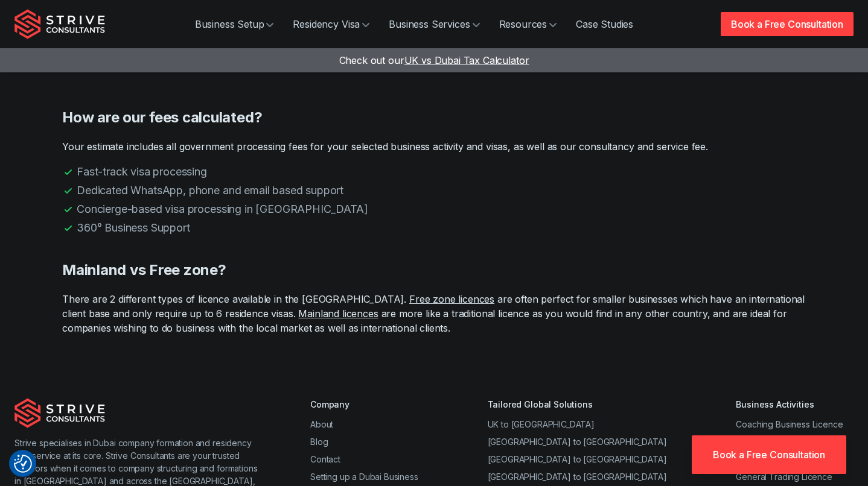  I want to click on img: Revisit consent button, so click(23, 464).